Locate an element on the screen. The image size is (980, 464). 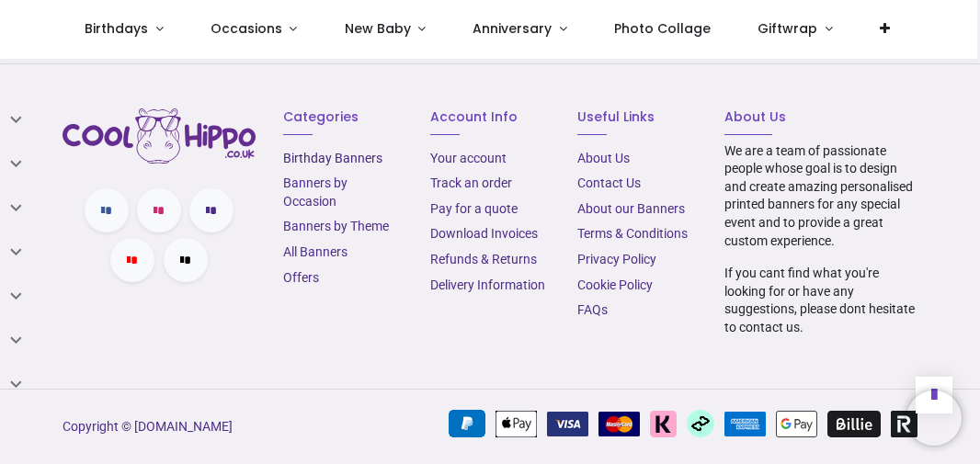
img: Apple Pay is located at coordinates (516, 424).